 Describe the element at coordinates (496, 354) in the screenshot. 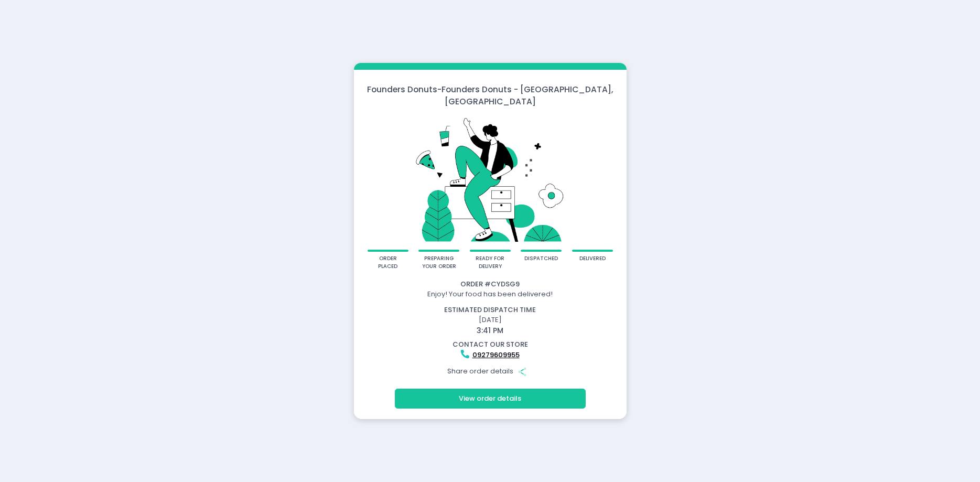

I see `a: 09279609955` at that location.